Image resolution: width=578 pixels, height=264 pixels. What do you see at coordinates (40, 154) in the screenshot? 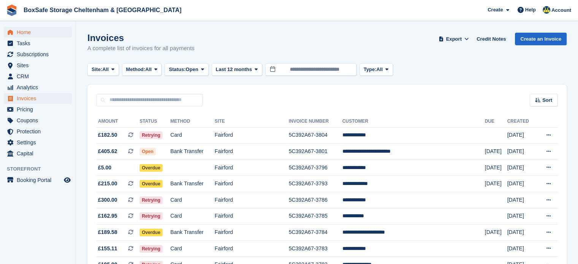
I see `span: Capital` at bounding box center [40, 154].